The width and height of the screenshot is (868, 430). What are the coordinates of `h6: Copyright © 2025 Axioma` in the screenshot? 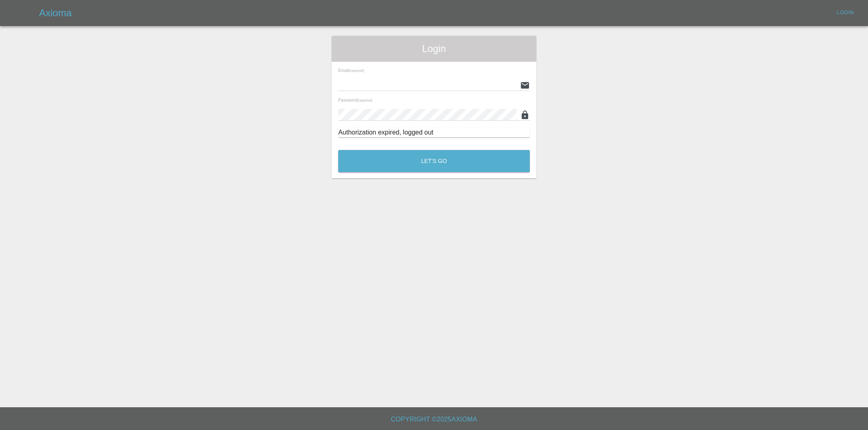 It's located at (434, 420).